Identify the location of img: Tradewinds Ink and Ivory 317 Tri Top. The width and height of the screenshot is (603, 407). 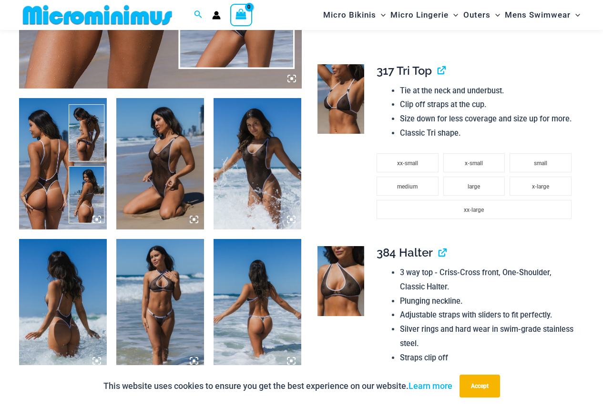
(341, 99).